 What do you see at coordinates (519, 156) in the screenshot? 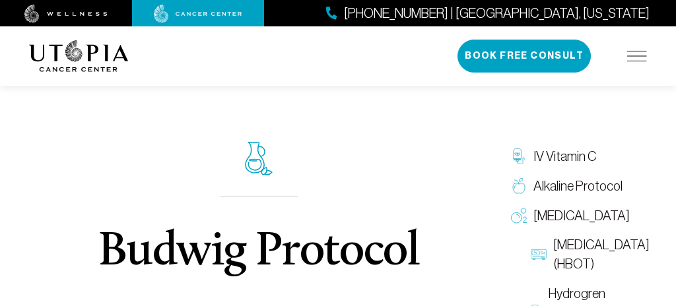
I see `img: IV Vitamin C` at bounding box center [519, 156].